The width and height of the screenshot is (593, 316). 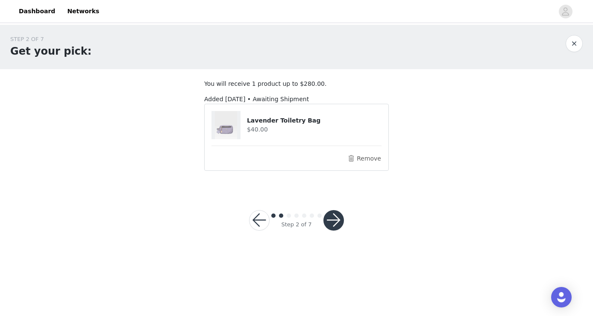 What do you see at coordinates (296, 225) in the screenshot?
I see `div: Step 2 of 7` at bounding box center [296, 225].